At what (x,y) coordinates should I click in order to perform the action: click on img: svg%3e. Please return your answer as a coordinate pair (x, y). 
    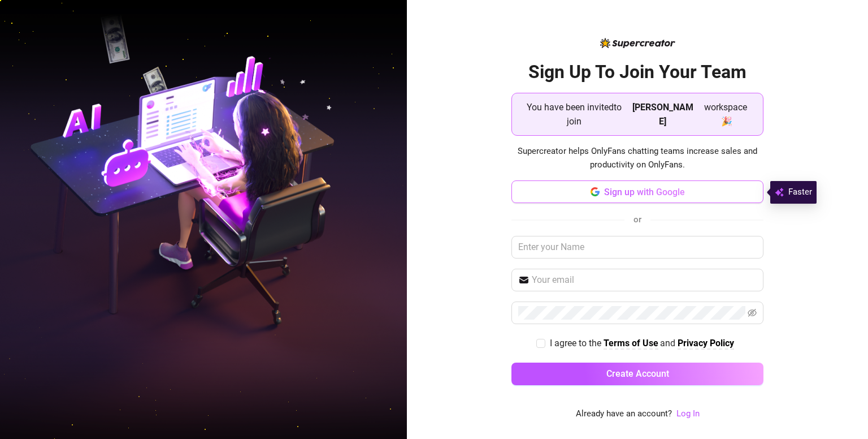
    Looking at the image, I should click on (779, 192).